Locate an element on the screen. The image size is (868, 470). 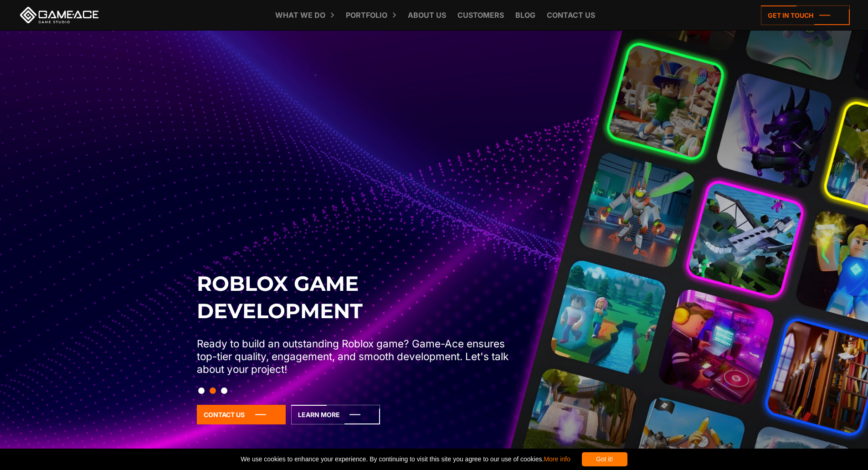
button: Slide 2 is located at coordinates (213, 391).